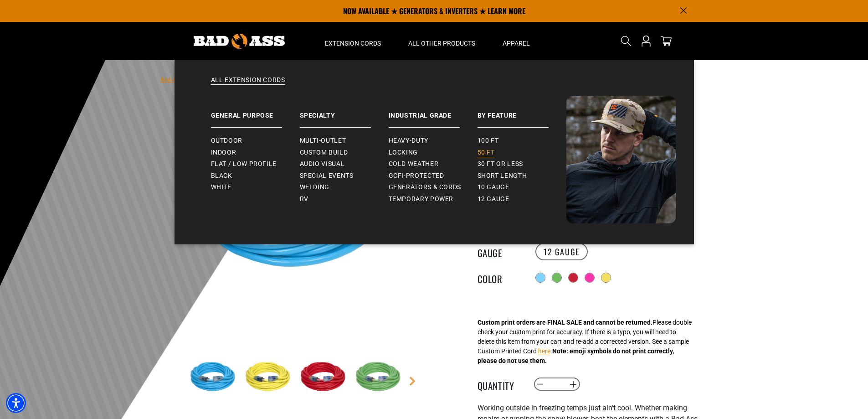  What do you see at coordinates (344, 111) in the screenshot?
I see `a: Specialty` at bounding box center [344, 111].